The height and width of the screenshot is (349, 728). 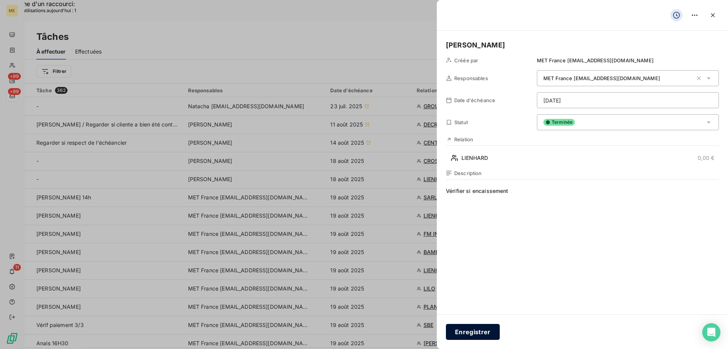 I want to click on span: Terminée, so click(x=559, y=122).